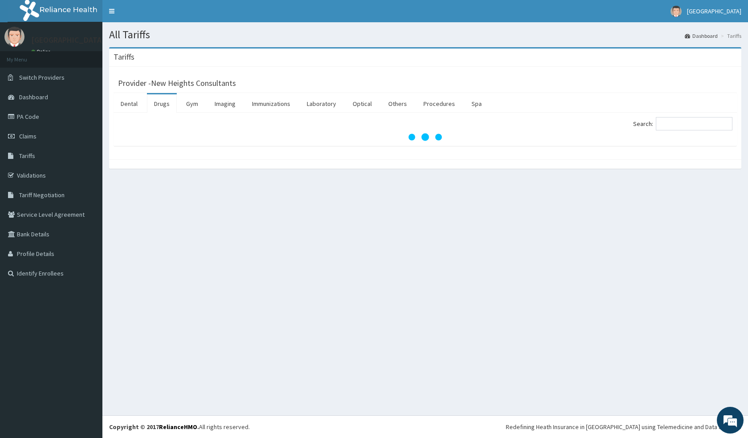 This screenshot has height=438, width=748. What do you see at coordinates (98, 56) in the screenshot?
I see `div: Chat with us now` at bounding box center [98, 56].